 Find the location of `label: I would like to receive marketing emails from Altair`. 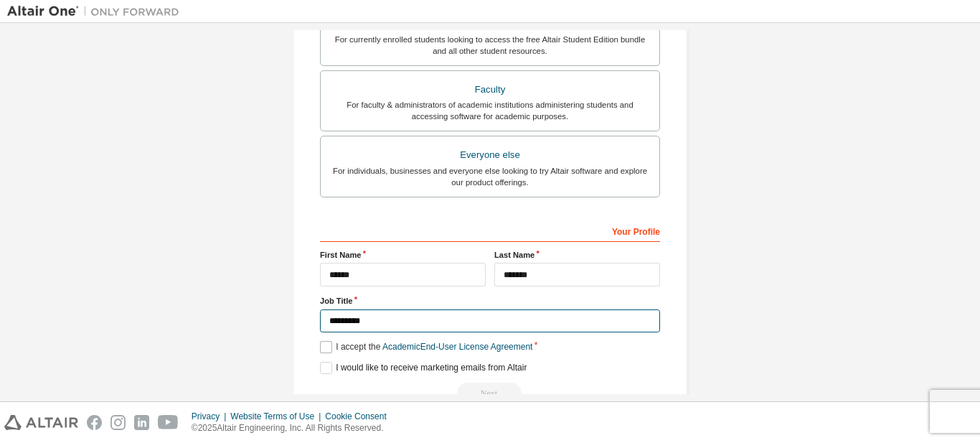

label: I would like to receive marketing emails from Altair is located at coordinates (423, 367).